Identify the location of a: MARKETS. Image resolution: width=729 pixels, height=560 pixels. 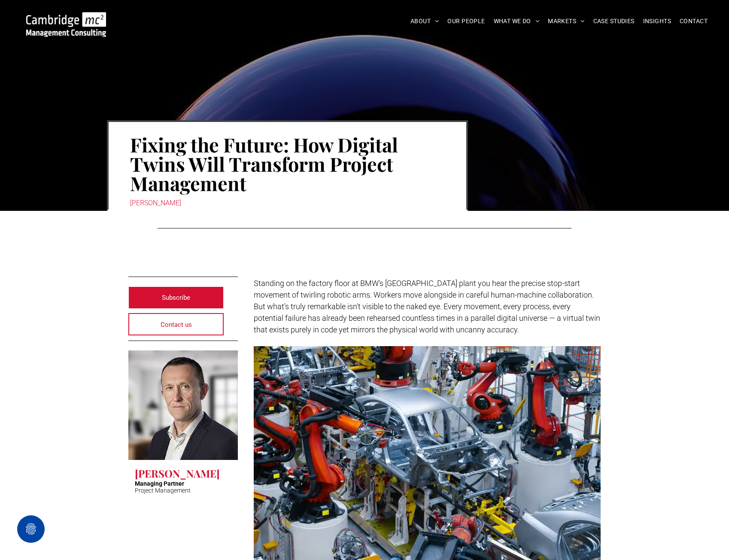
(566, 21).